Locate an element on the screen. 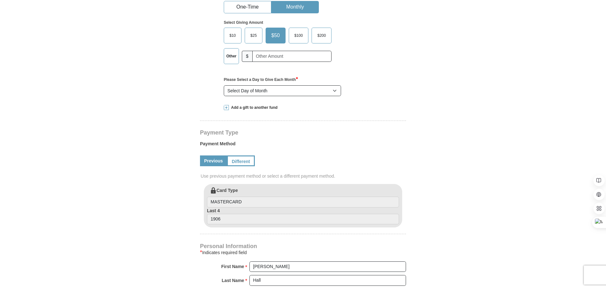 The image size is (606, 289). span: $200 is located at coordinates (321, 35).